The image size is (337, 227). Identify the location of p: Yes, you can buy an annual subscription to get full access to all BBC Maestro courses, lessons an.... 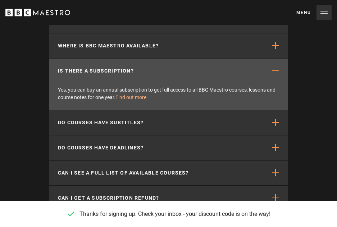
(168, 94).